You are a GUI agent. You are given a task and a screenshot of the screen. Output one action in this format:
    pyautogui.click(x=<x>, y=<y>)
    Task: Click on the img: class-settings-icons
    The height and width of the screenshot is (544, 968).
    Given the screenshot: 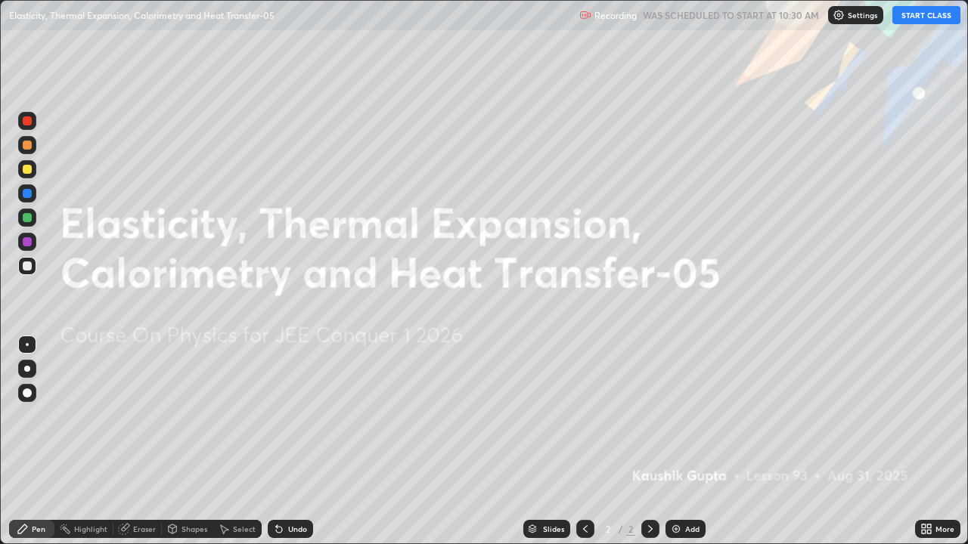 What is the action you would take?
    pyautogui.click(x=838, y=15)
    